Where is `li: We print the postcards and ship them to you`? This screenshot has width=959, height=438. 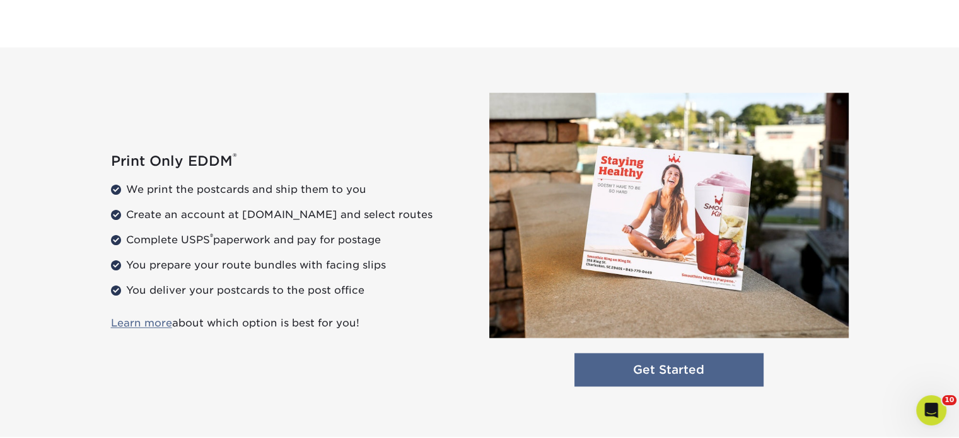 li: We print the postcards and ship them to you is located at coordinates (291, 190).